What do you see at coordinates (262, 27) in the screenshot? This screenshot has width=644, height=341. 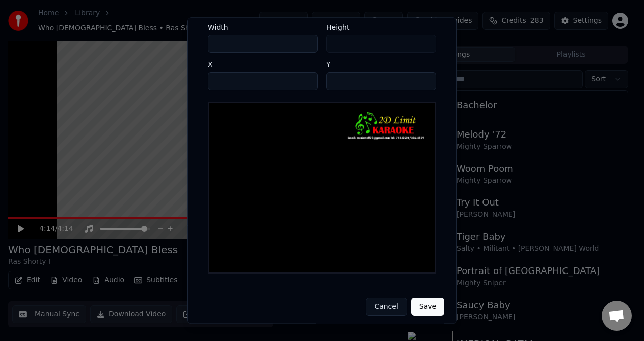 I see `label: Width` at bounding box center [262, 27].